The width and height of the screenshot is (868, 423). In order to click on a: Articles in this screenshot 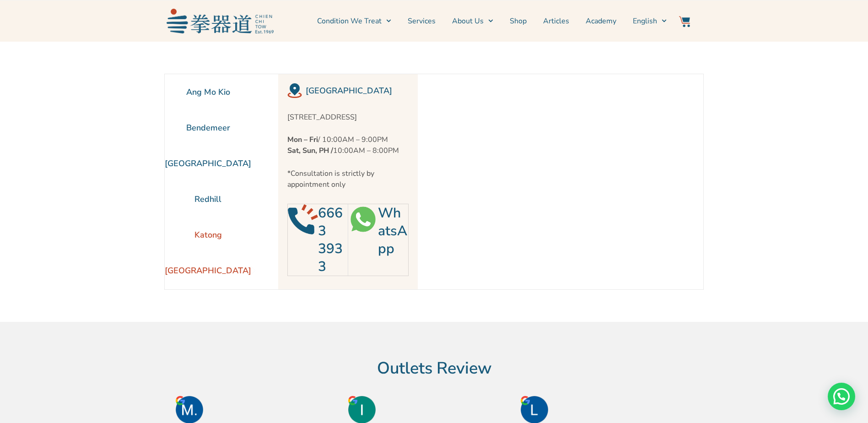, I will do `click(556, 21)`.